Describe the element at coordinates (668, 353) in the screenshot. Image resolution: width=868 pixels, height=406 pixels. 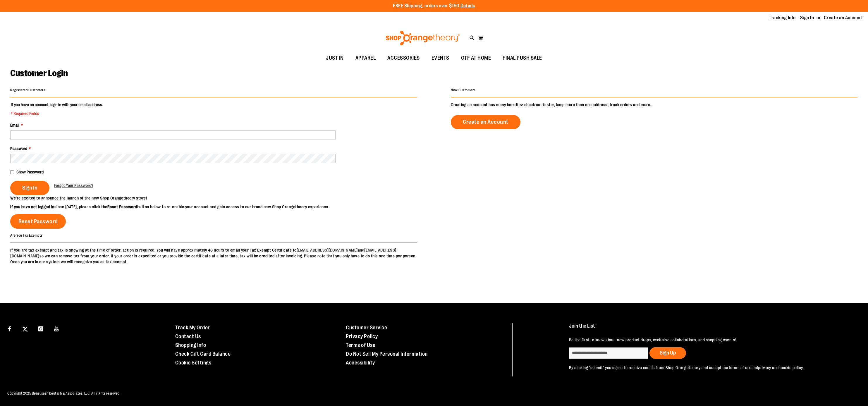
I see `button: Sign Up` at that location.